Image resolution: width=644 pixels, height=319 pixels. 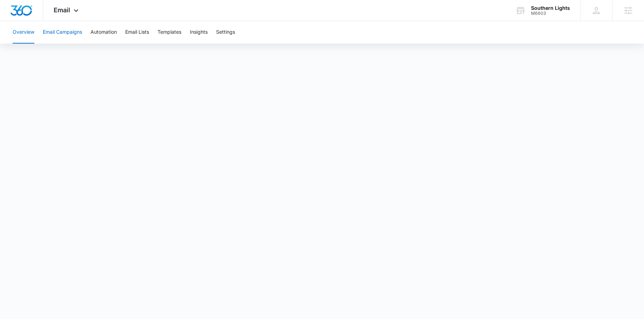 I want to click on button: Templates, so click(x=170, y=33).